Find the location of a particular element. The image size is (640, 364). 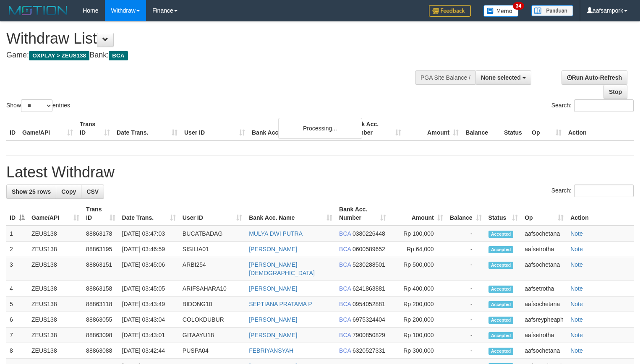

input: Search: is located at coordinates (604, 106).